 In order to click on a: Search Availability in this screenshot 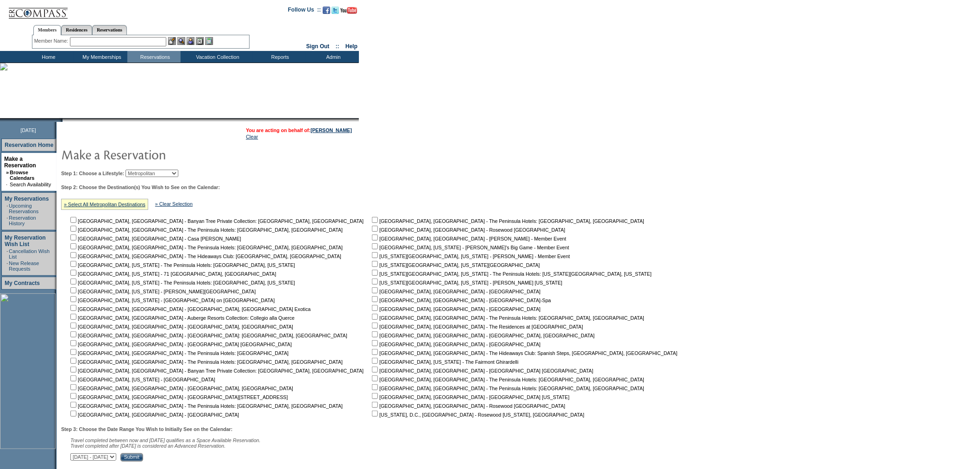, I will do `click(30, 184)`.